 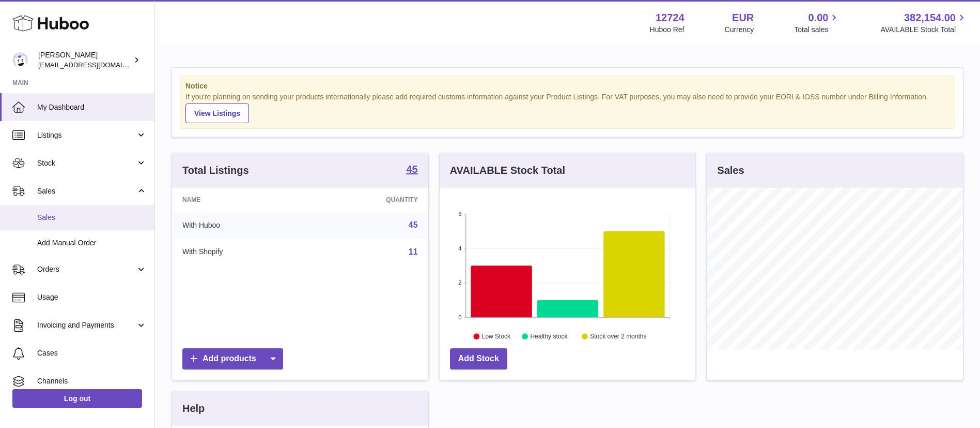 I want to click on a: 0.00 Total sales, so click(x=817, y=23).